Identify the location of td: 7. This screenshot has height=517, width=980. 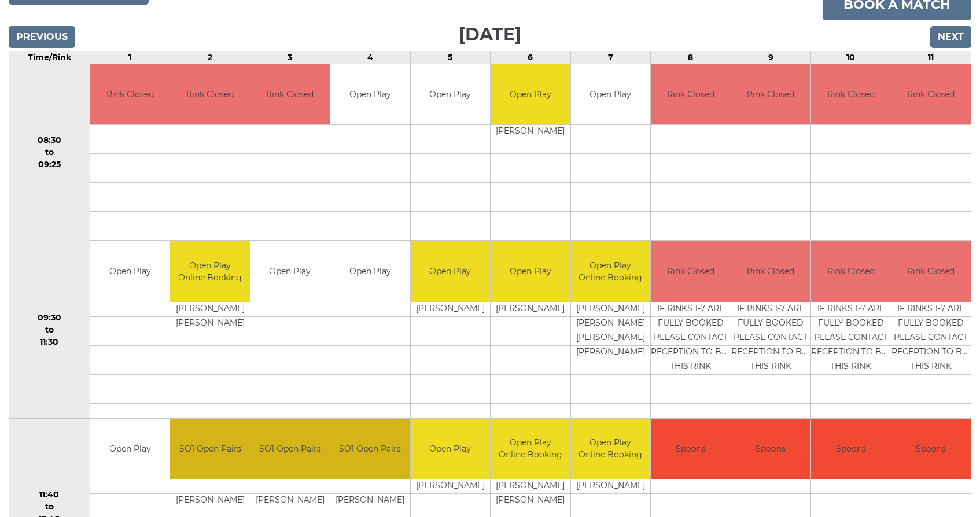
(611, 57).